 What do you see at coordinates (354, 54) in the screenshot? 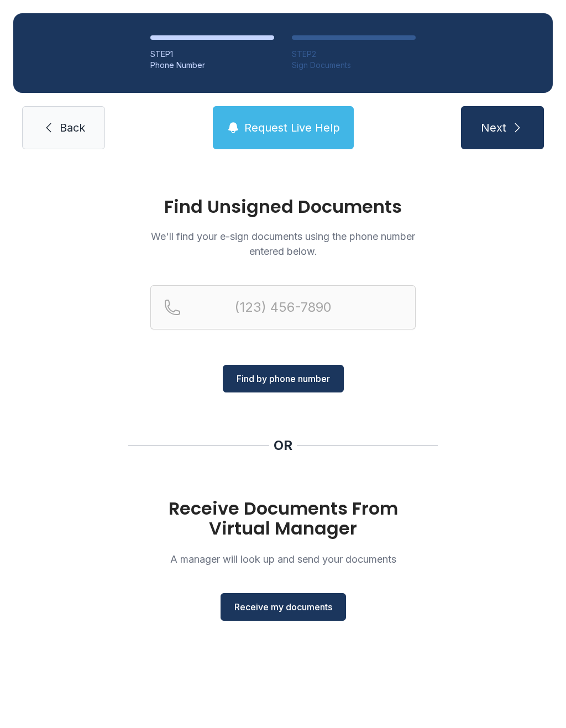
I see `div: STEP 2` at bounding box center [354, 54].